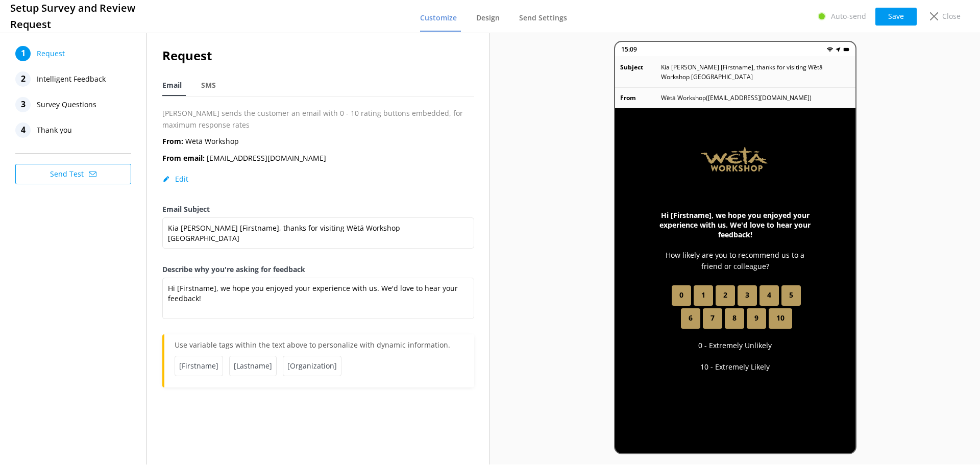 The image size is (980, 465). Describe the element at coordinates (318, 210) in the screenshot. I see `label: Email Subject` at that location.